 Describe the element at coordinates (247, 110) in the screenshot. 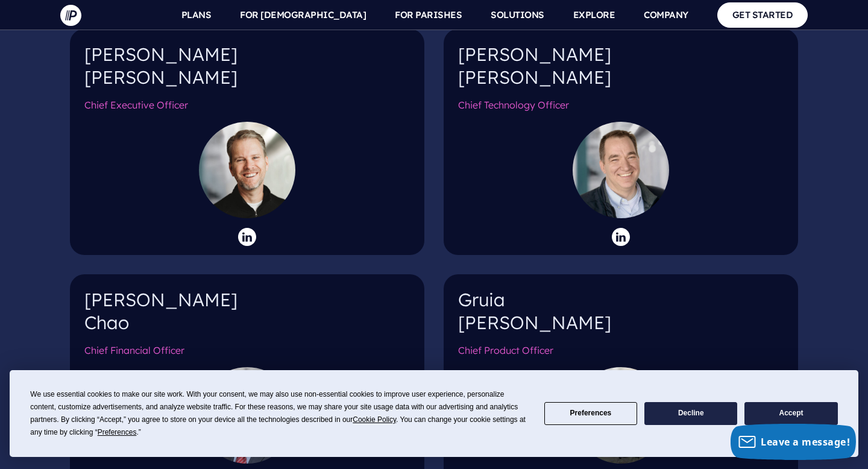

I see `h6: Chief Executive Officer` at that location.